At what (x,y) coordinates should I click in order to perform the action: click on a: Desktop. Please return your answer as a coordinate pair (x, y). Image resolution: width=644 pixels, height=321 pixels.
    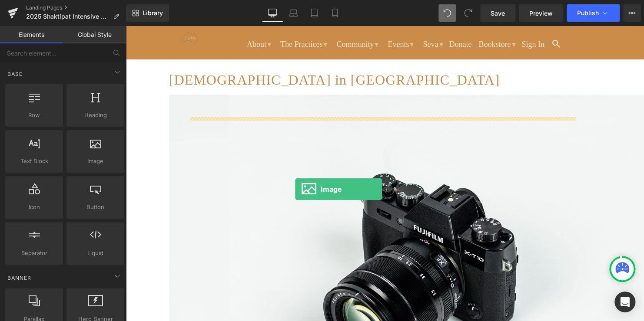
    Looking at the image, I should click on (273, 13).